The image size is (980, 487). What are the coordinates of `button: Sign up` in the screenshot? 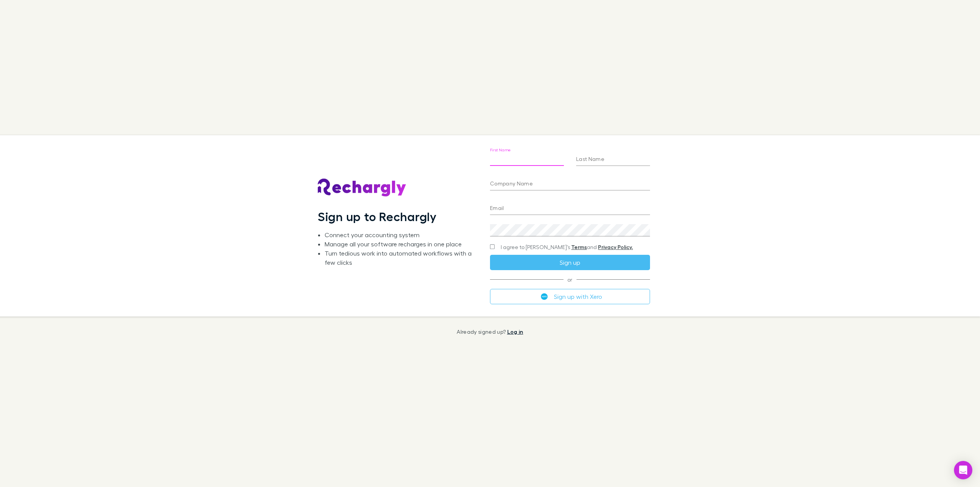 It's located at (570, 262).